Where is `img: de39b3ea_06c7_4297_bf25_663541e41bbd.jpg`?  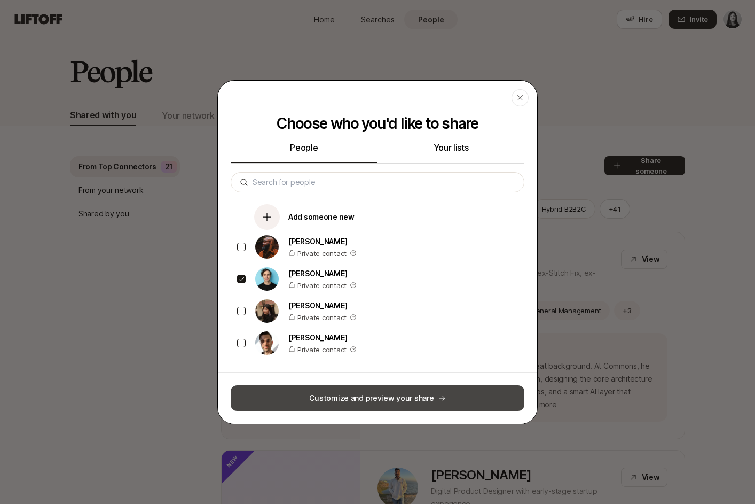 img: de39b3ea_06c7_4297_bf25_663541e41bbd.jpg is located at coordinates (267, 247).